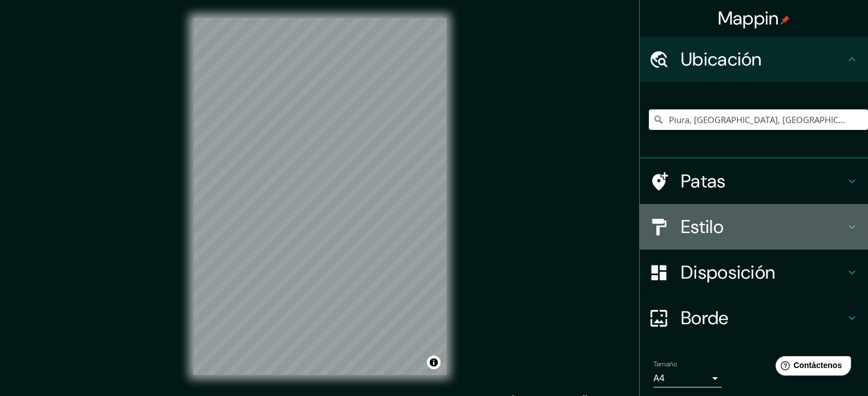 Image resolution: width=868 pixels, height=396 pixels. I want to click on div: A4, so click(688, 379).